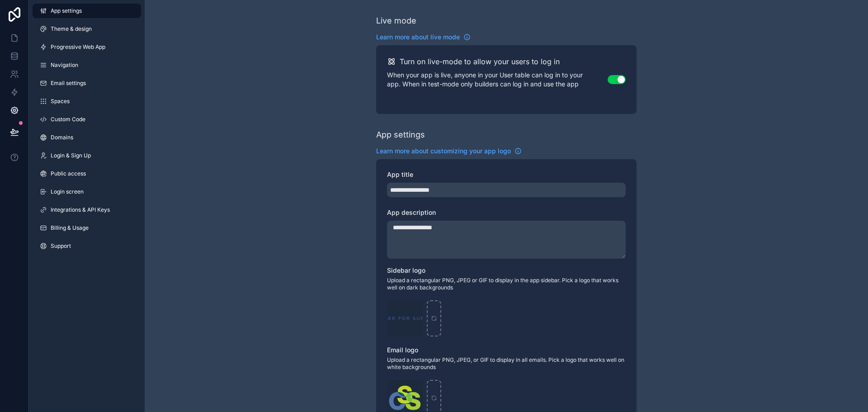 The height and width of the screenshot is (412, 868). What do you see at coordinates (418, 37) in the screenshot?
I see `span: Learn more about live mode` at bounding box center [418, 37].